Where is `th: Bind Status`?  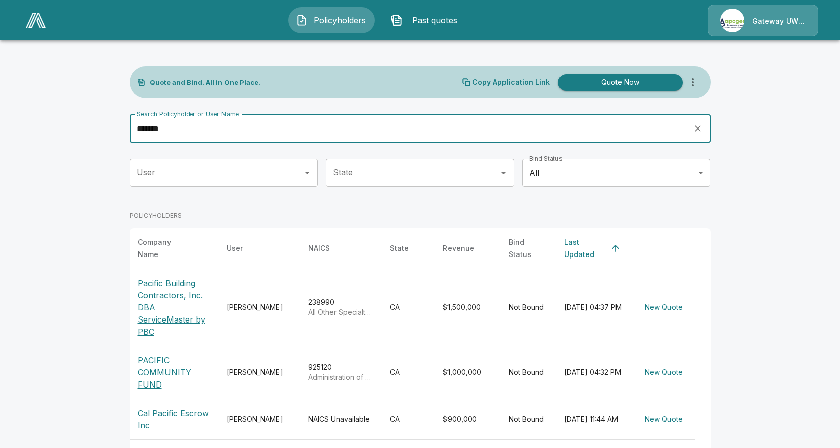
th: Bind Status is located at coordinates (528, 249).